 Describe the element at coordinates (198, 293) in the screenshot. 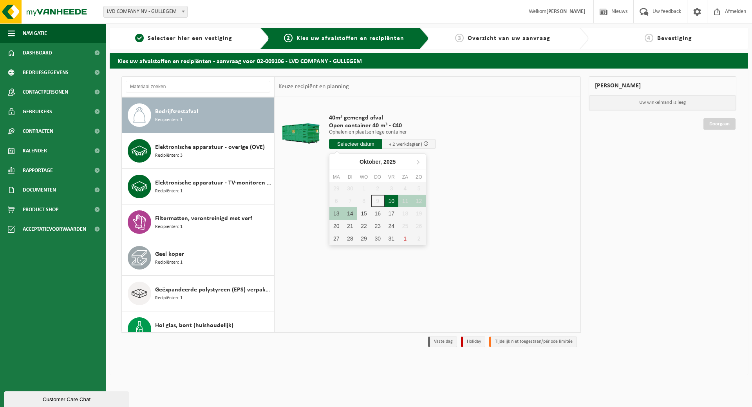

I see `button: Geëxpandeerde polystyreen (EPS) verpakking (< 1 m² per stuk), recycleerbaar Recipiënten: 1` at that location.